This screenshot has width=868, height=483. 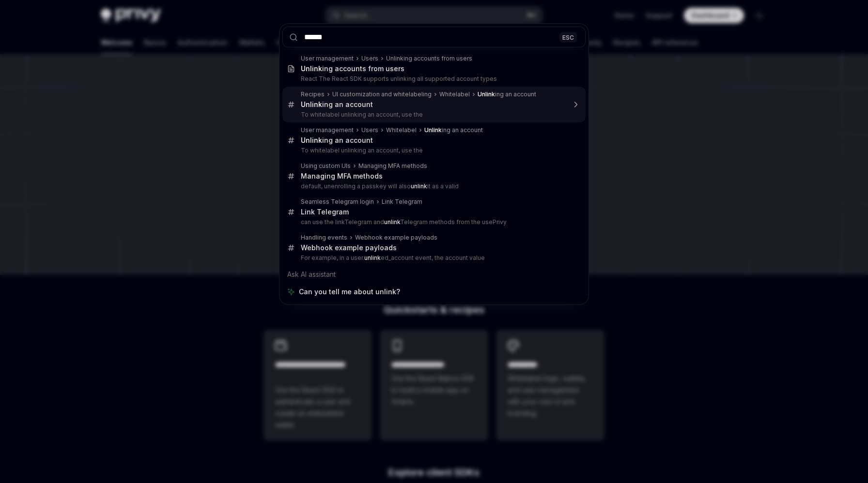 I want to click on div: Using custom UIs, so click(x=325, y=166).